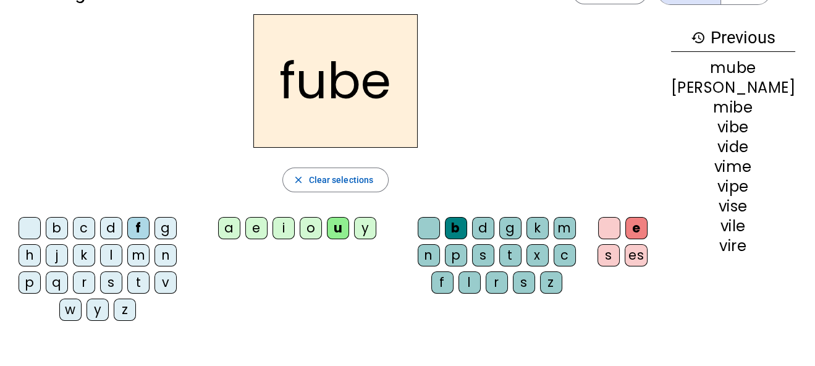 The image size is (815, 366). I want to click on div: o, so click(311, 228).